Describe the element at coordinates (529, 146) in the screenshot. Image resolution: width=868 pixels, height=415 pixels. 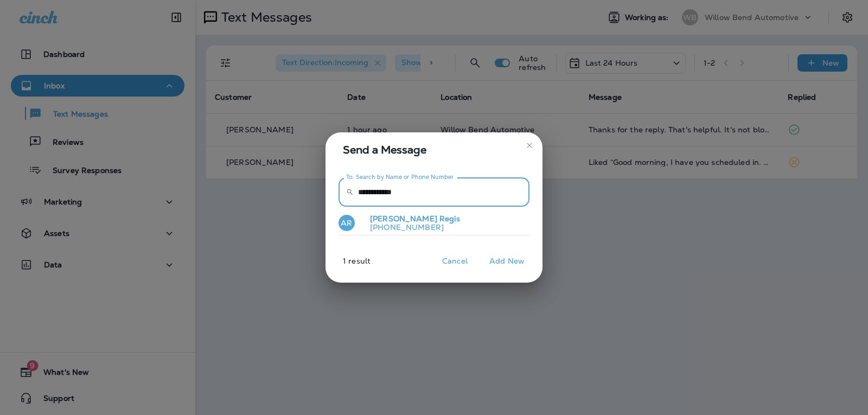
I see `button: close` at that location.